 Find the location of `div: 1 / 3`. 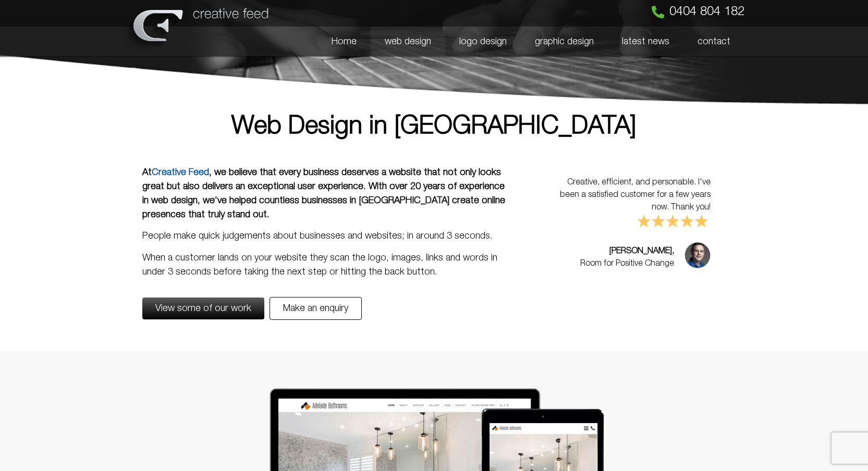

div: 1 / 3 is located at coordinates (632, 243).